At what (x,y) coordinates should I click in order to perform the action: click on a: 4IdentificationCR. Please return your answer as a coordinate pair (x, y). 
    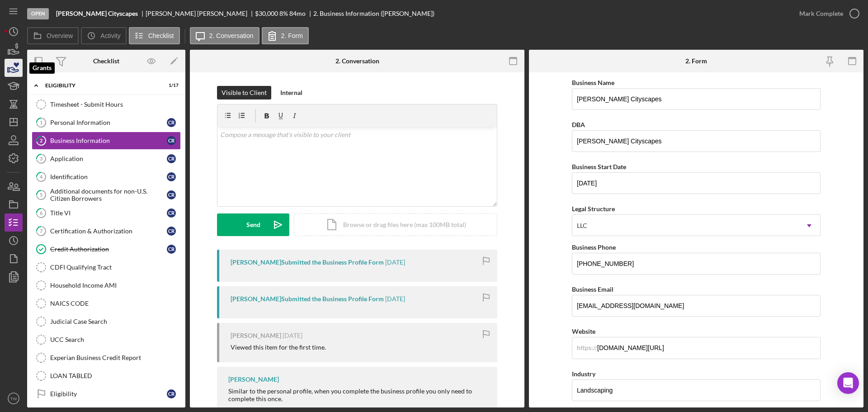
    Looking at the image, I should click on (106, 177).